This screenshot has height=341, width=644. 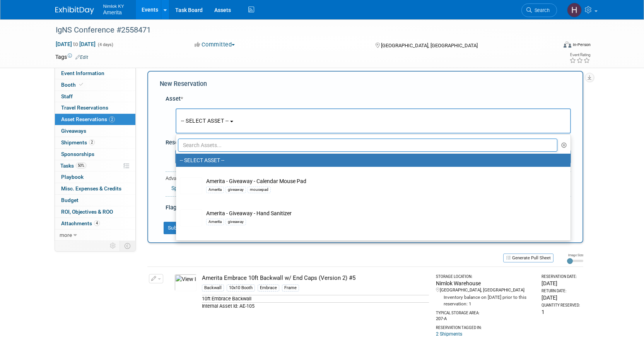 I want to click on div: Internal Asset Id: AE-105, so click(x=315, y=306).